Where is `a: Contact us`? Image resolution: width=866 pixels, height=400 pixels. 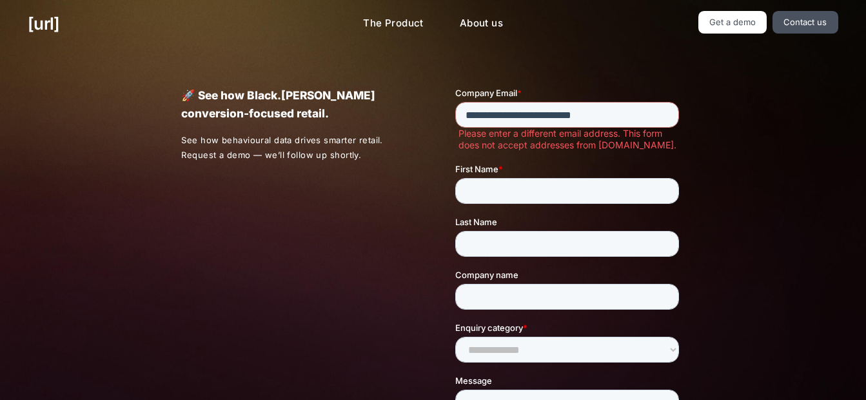
a: Contact us is located at coordinates (805, 22).